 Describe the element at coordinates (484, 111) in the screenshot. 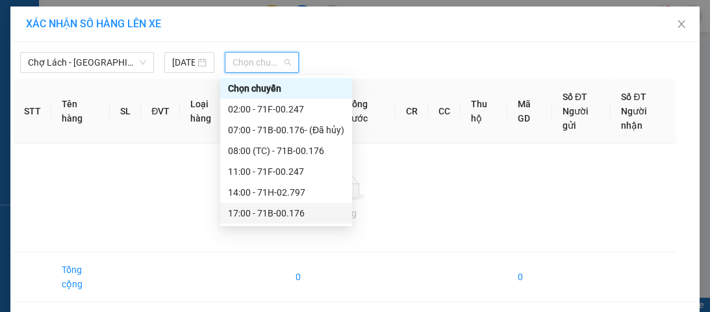

I see `th: Thu hộ` at that location.